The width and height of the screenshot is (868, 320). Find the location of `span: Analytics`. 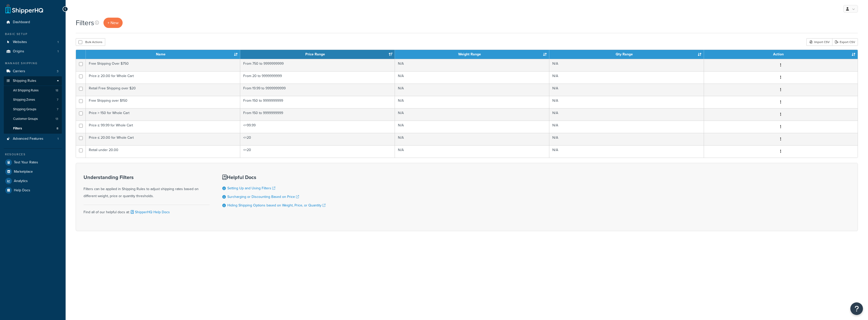

span: Analytics is located at coordinates (20, 181).